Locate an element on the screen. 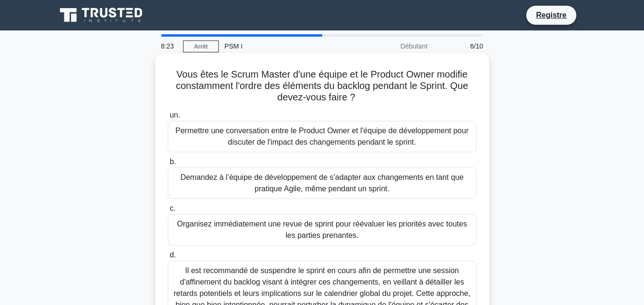  font: 8:23 is located at coordinates (167, 46).